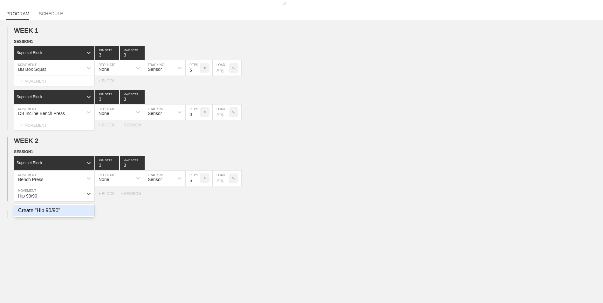 The image size is (603, 303). Describe the element at coordinates (29, 214) in the screenshot. I see `div: WEEK 3` at that location.